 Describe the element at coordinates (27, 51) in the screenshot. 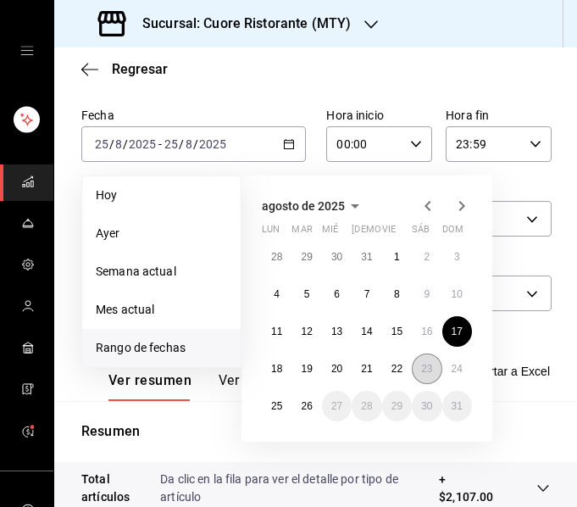

I see `button: open drawer` at that location.